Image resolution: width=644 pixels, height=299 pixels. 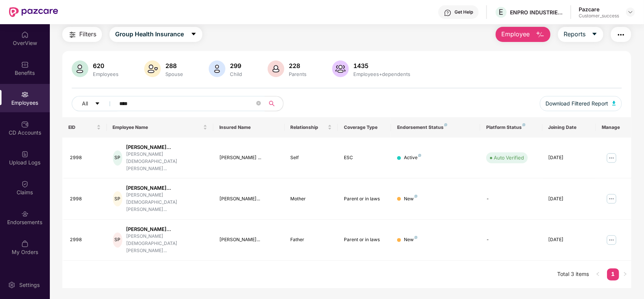 What do you see at coordinates (160, 127) in the screenshot?
I see `th: Employee Name` at bounding box center [160, 127].